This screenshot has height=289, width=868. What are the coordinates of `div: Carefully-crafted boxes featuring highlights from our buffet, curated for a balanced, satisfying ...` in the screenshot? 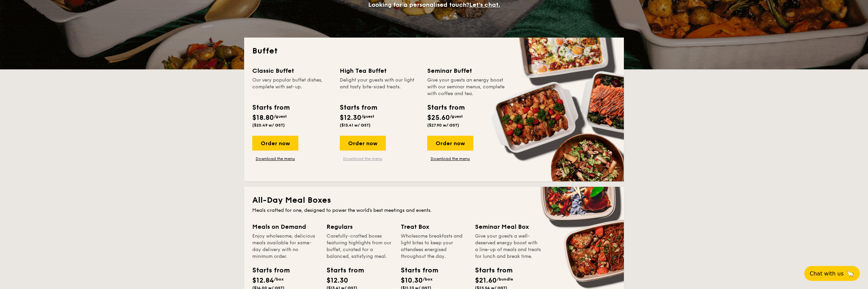 It's located at (359, 246).